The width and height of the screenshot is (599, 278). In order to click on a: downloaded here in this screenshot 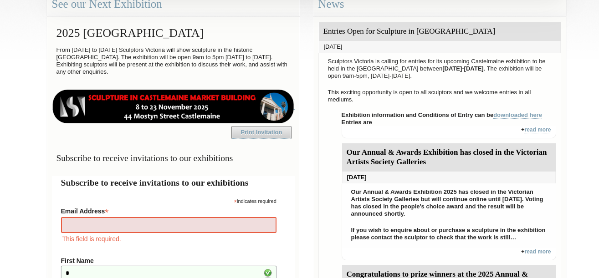, I will do `click(518, 115)`.